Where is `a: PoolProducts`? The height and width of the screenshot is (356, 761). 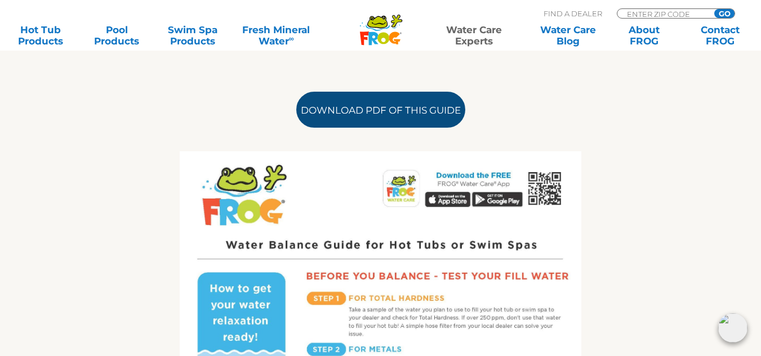
a: PoolProducts is located at coordinates (117, 35).